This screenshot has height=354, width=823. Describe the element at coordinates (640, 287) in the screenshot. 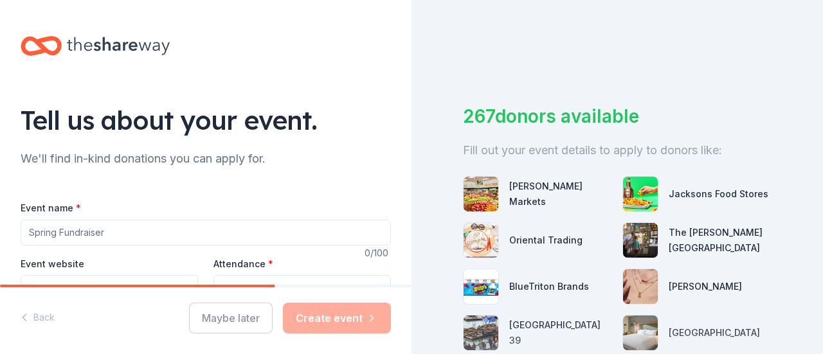

I see `img: photo for Kendra Scott` at that location.